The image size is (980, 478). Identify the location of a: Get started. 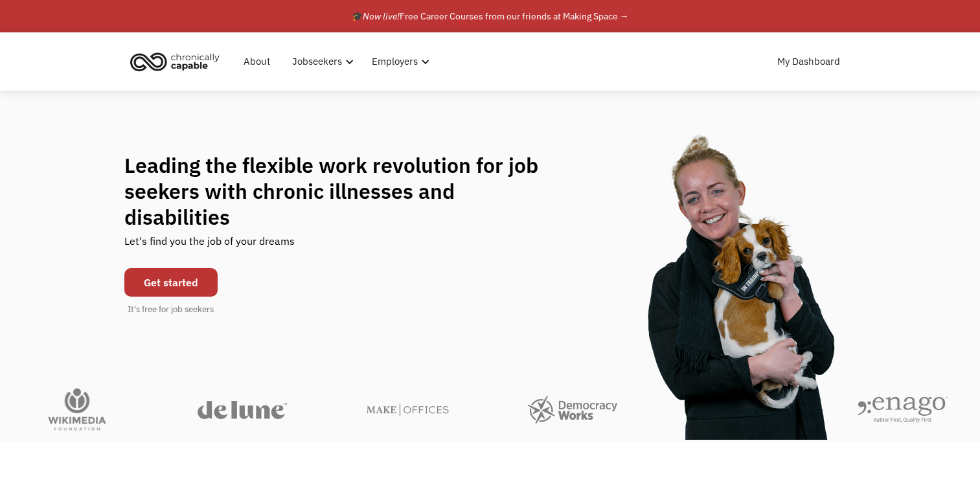
(171, 282).